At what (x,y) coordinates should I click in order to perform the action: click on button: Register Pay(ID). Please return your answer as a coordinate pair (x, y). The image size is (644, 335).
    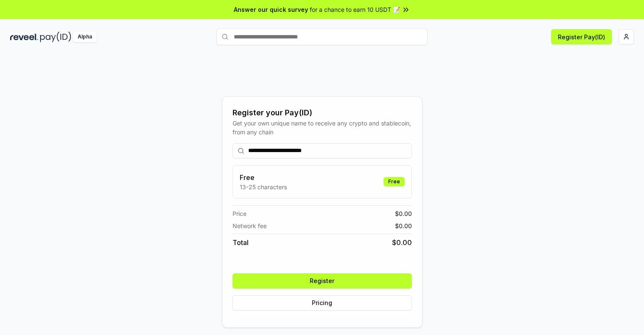
    Looking at the image, I should click on (582, 37).